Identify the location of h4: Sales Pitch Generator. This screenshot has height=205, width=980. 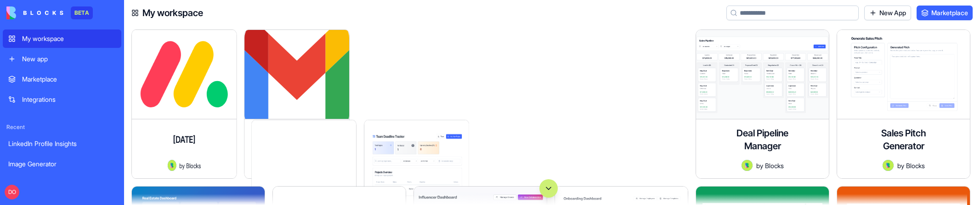
(904, 139).